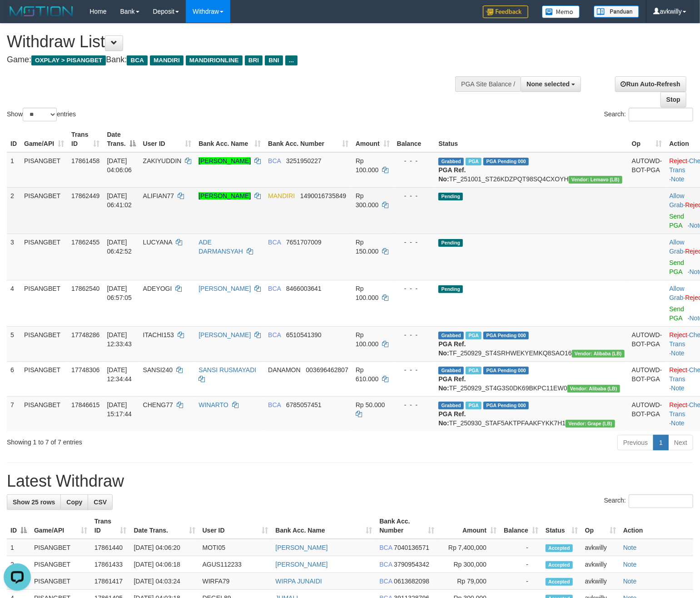 The height and width of the screenshot is (598, 700). What do you see at coordinates (164, 526) in the screenshot?
I see `th: Date Trans.: activate to sort column ascending` at bounding box center [164, 526].